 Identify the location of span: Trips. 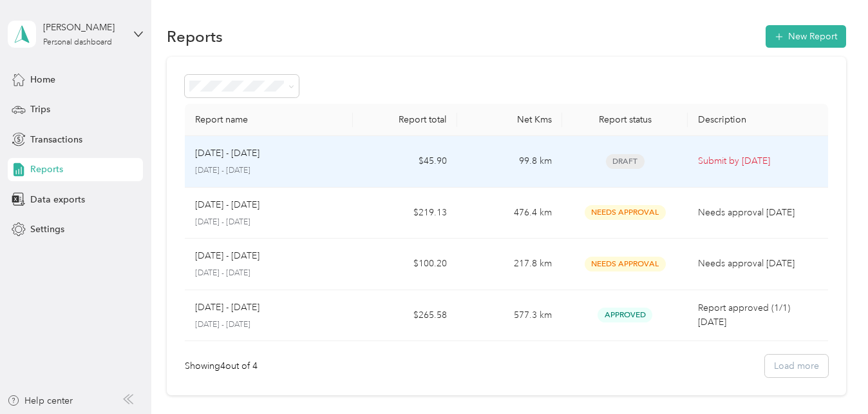
(40, 109).